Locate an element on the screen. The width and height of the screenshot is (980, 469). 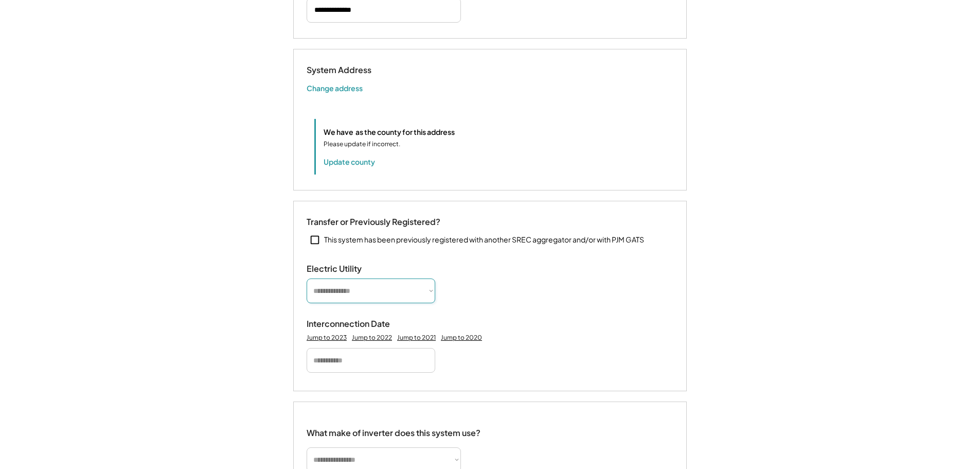
div: Electric Utility is located at coordinates (358, 269).